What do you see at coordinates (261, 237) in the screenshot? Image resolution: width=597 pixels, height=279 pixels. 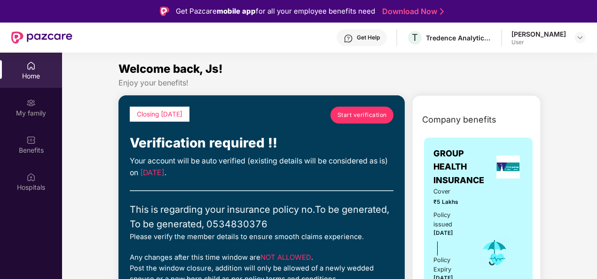 I see `div: Please verify the member details to ensure smooth claims experience.` at bounding box center [261, 237].